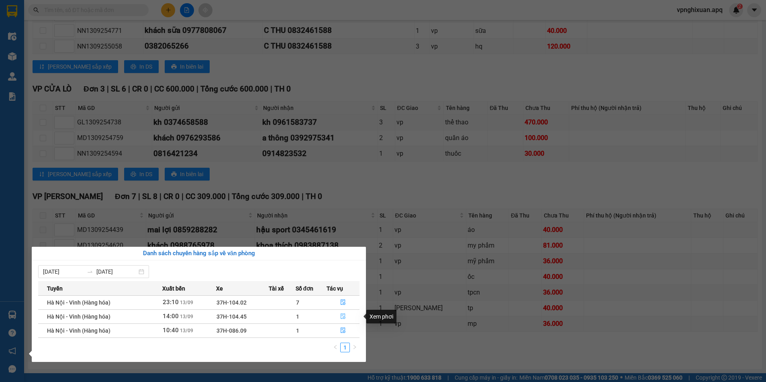  I want to click on span: Số đơn, so click(304, 289).